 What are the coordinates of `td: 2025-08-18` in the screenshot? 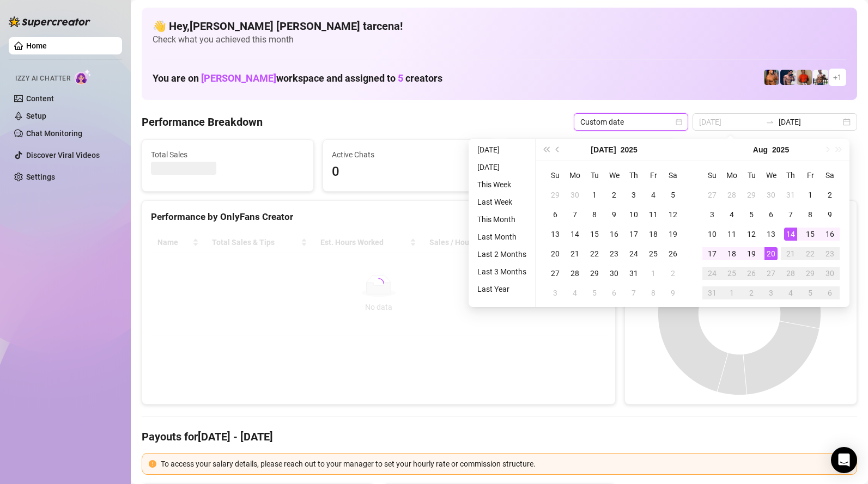 It's located at (732, 254).